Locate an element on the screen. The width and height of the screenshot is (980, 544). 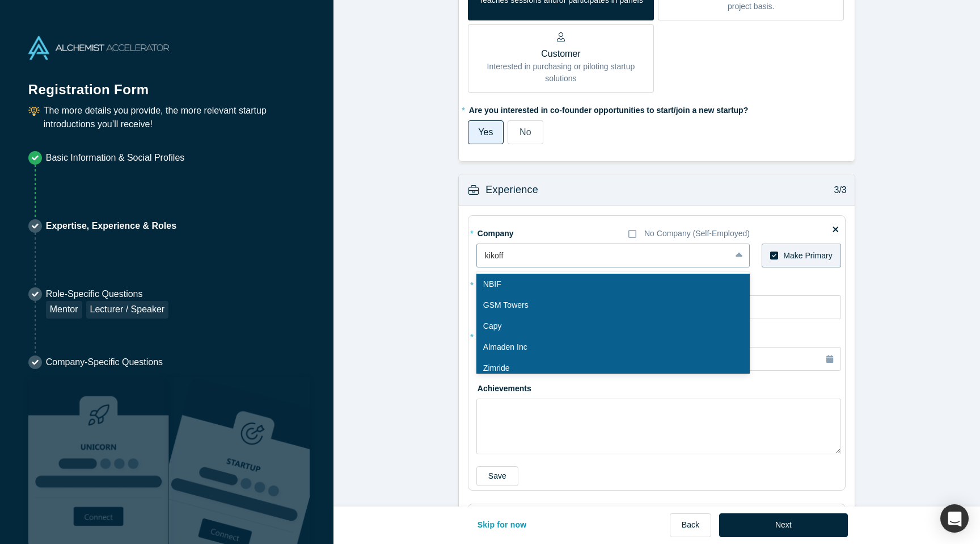
div: No Company (Self-Employed) is located at coordinates (697, 233).